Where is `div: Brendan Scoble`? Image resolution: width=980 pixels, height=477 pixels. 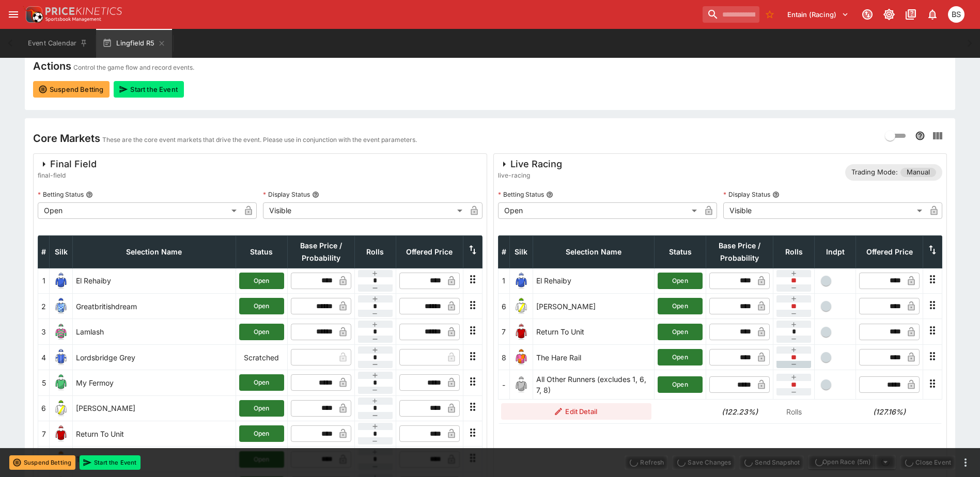
div: Brendan Scoble is located at coordinates (956, 15).